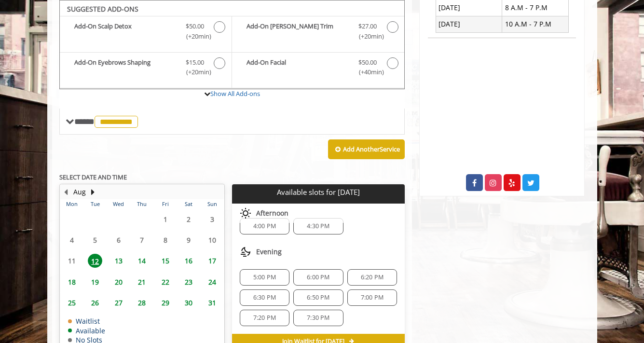 The width and height of the screenshot is (644, 343). Describe the element at coordinates (95, 261) in the screenshot. I see `span: 12` at that location.